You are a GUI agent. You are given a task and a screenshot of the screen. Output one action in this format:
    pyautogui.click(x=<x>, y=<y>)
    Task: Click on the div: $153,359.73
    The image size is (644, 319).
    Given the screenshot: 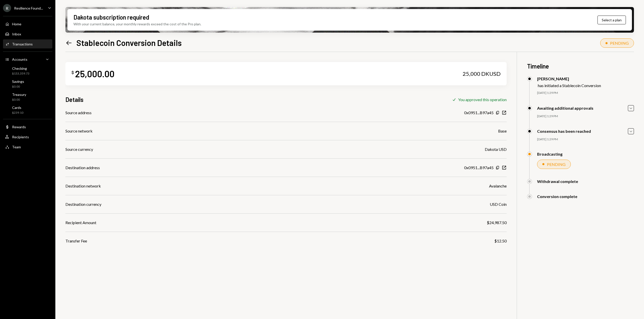 What is the action you would take?
    pyautogui.click(x=20, y=73)
    